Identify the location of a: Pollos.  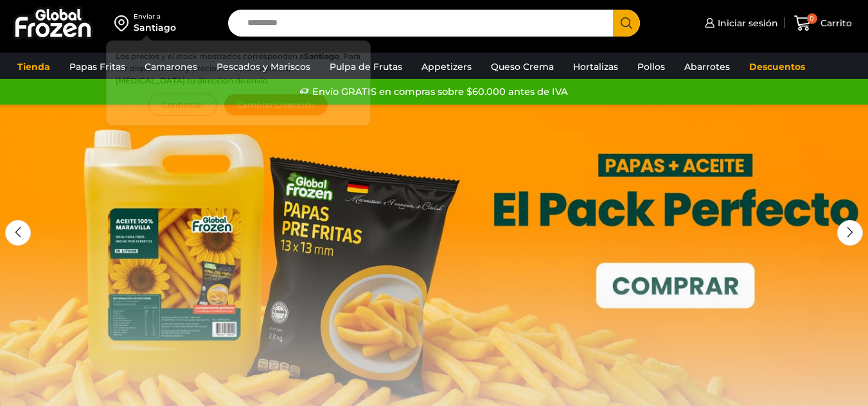
(651, 67).